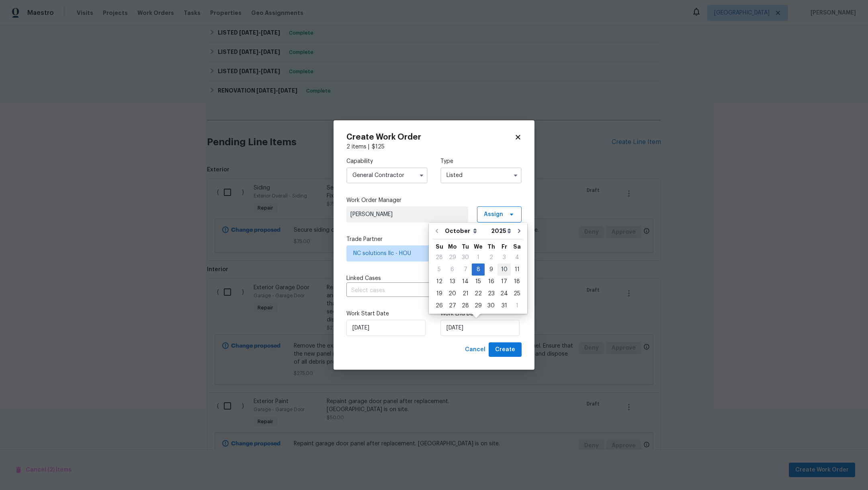 This screenshot has height=490, width=868. I want to click on abbr: Saturday, so click(517, 247).